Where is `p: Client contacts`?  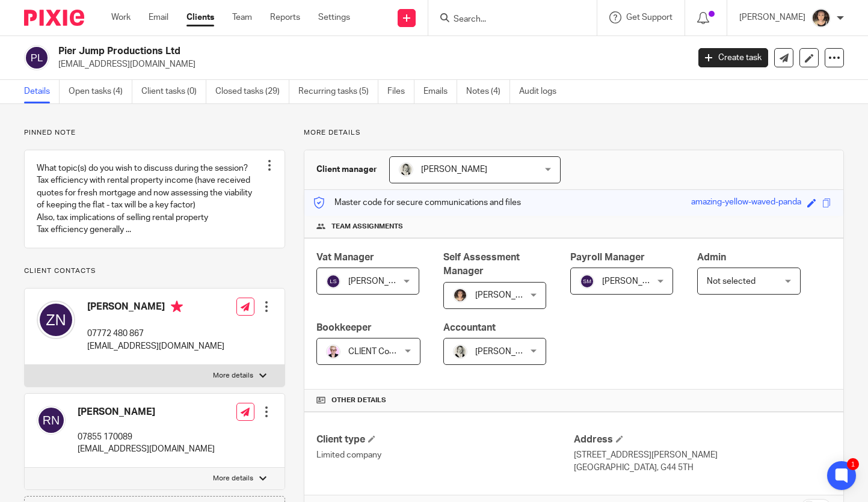 p: Client contacts is located at coordinates (155, 271).